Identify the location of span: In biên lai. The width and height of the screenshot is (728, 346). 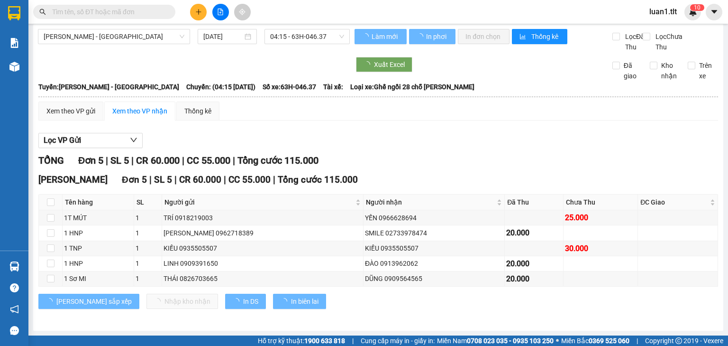
(305, 301).